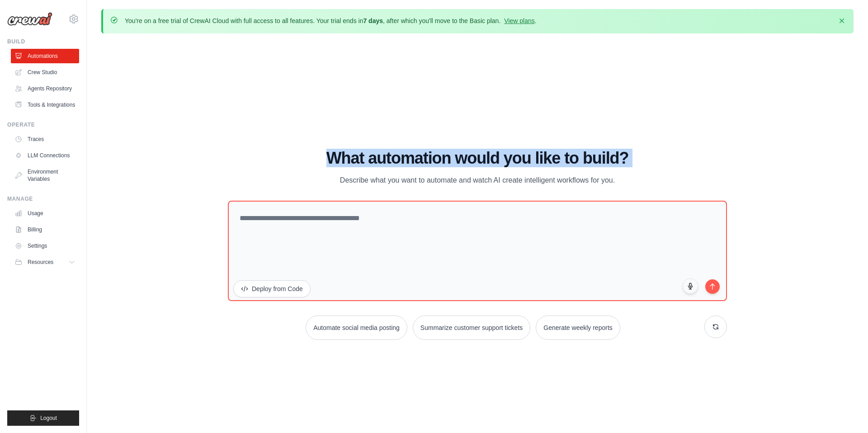 The height and width of the screenshot is (433, 868). Describe the element at coordinates (45, 213) in the screenshot. I see `a: Usage` at that location.